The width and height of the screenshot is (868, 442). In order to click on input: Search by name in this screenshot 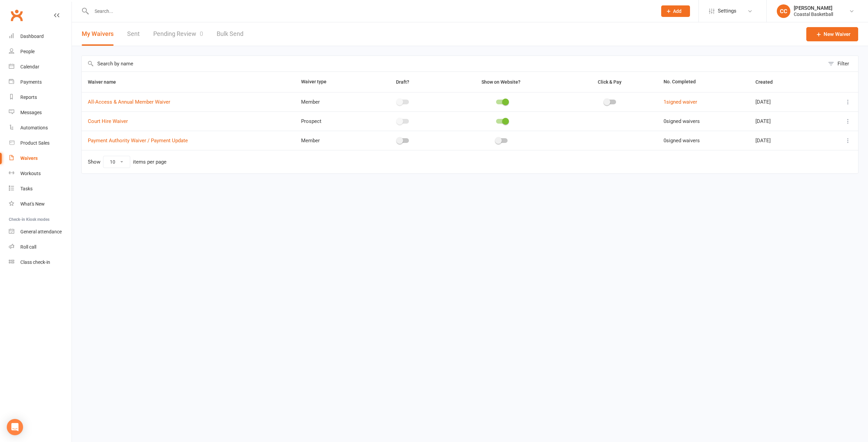, I will do `click(453, 63)`.